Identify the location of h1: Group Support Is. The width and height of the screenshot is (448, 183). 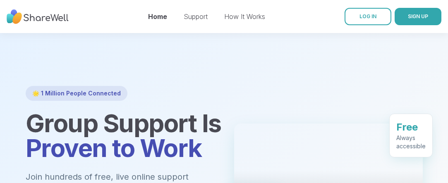
(120, 136).